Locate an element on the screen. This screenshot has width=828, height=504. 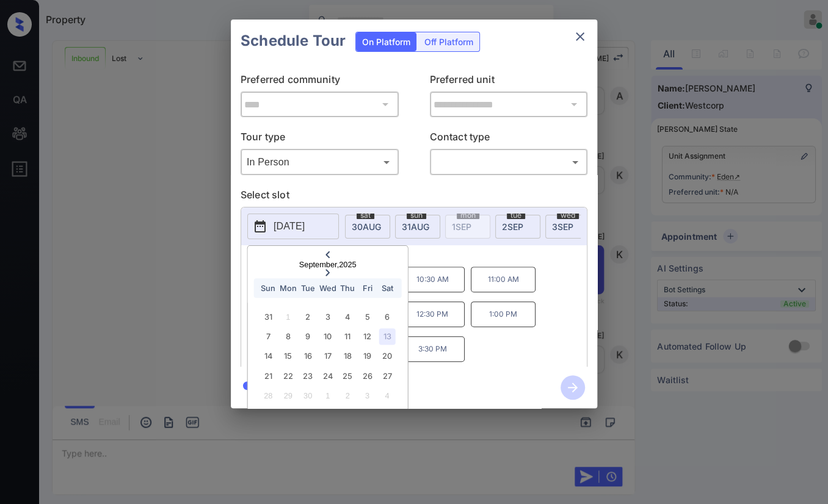
p: Preferred community is located at coordinates (319, 82).